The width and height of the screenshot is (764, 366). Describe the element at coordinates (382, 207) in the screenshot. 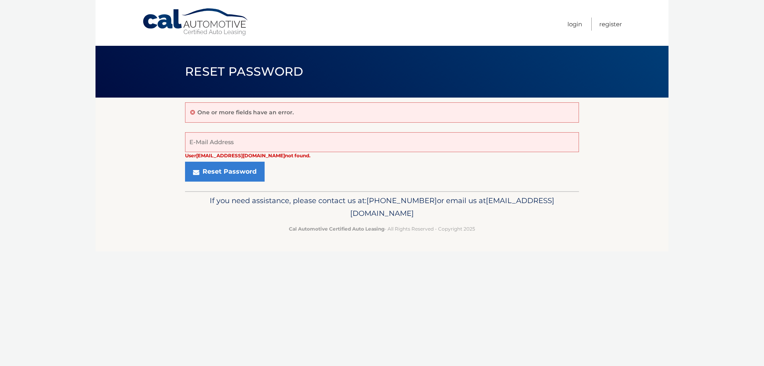

I see `p: If you need assistance, please contact us at: or email us at` at that location.